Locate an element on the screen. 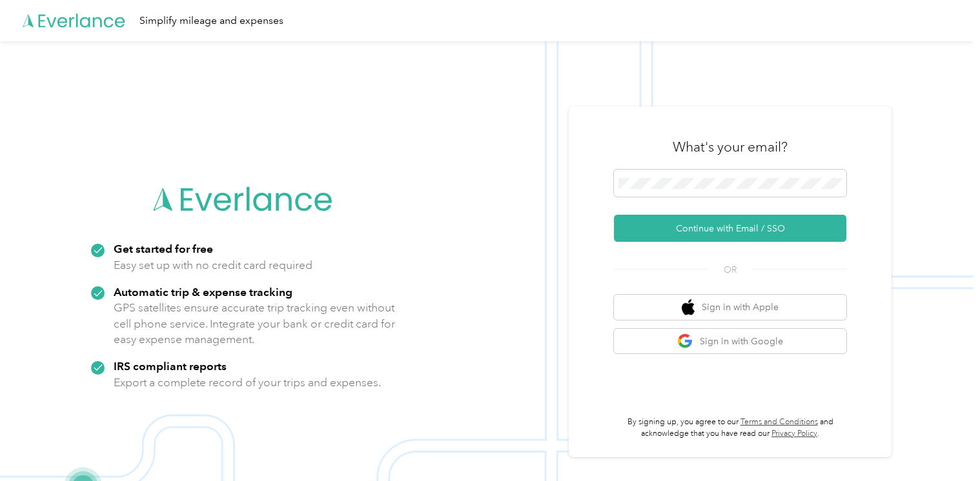  p: Easy set up with no credit card required is located at coordinates (213, 265).